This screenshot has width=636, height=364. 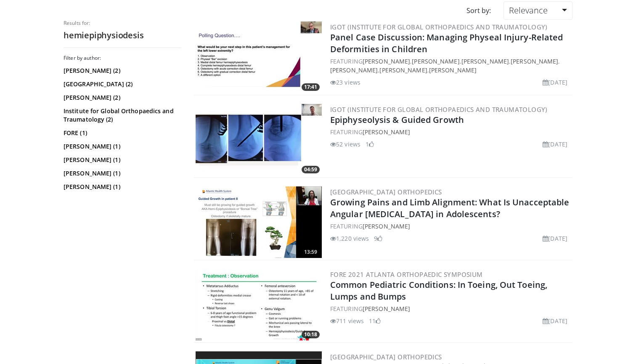 What do you see at coordinates (350, 238) in the screenshot?
I see `li: 1,220 views` at bounding box center [350, 238].